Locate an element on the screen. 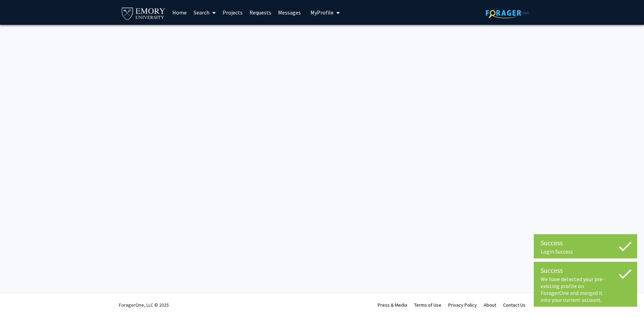 This screenshot has width=644, height=317. a: Search is located at coordinates (205, 12).